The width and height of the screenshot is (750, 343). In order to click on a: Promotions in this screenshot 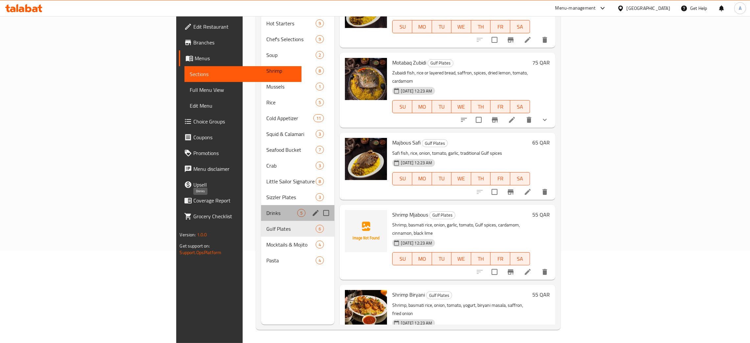, I will do `click(240, 153)`.